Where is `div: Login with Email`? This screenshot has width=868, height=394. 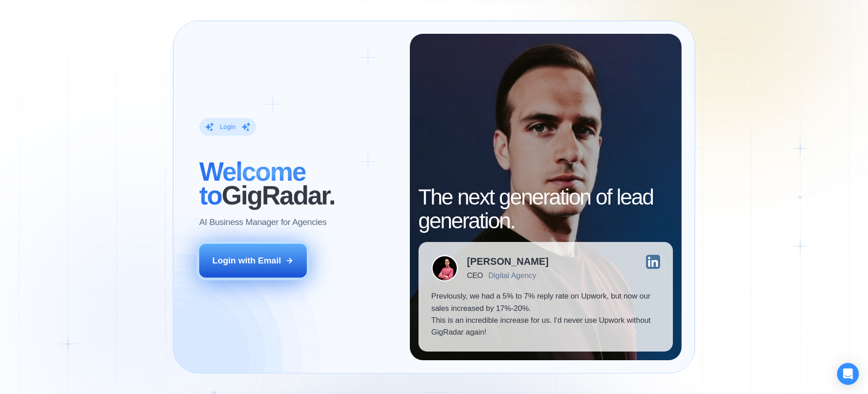
div: Login with Email is located at coordinates (247, 260).